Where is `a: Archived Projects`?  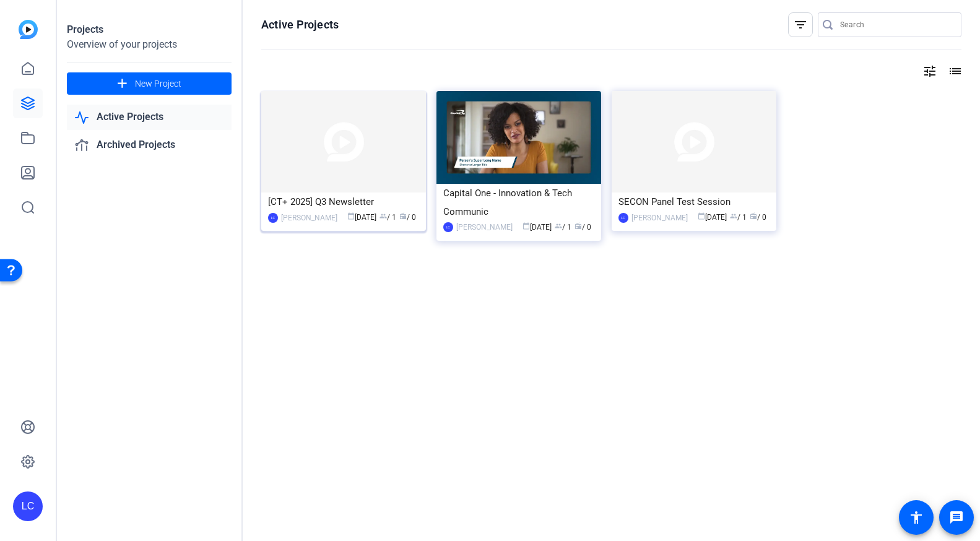 a: Archived Projects is located at coordinates (150, 145).